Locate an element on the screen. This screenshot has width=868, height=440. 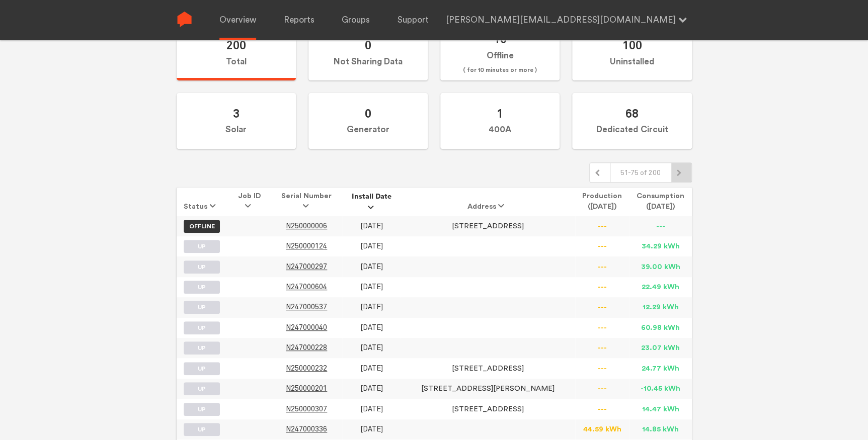
td: 34.29 kWh is located at coordinates (660, 247).